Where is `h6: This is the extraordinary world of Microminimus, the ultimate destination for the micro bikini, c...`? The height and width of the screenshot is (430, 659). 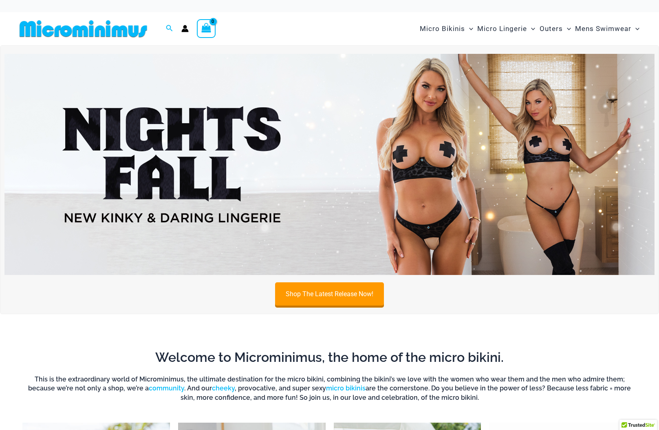
h6: This is the extraordinary world of Microminimus, the ultimate destination for the micro bikini, c... is located at coordinates (329, 388).